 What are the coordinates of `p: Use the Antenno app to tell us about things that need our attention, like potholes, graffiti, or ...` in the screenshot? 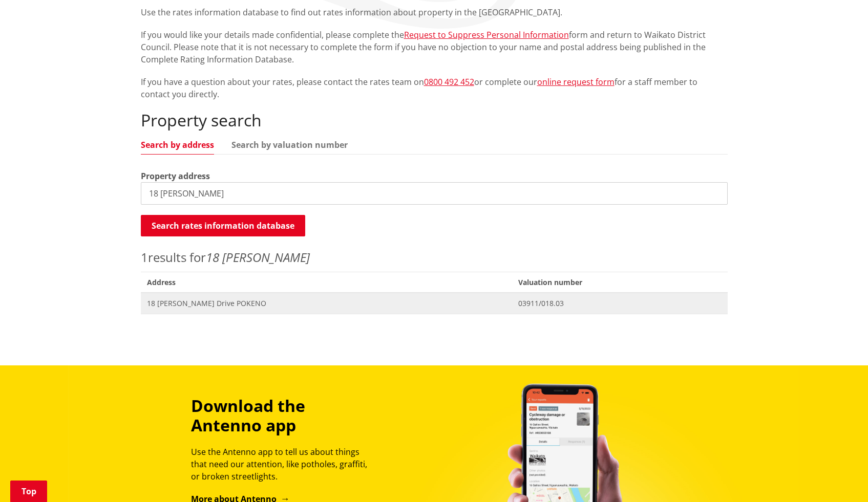 It's located at (284, 464).